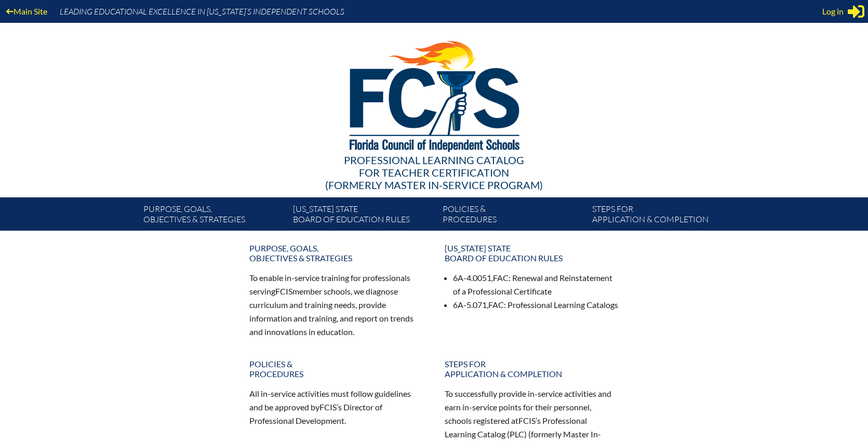 Image resolution: width=868 pixels, height=441 pixels. Describe the element at coordinates (536, 285) in the screenshot. I see `li: 6A-4.0051, : Renewal and Reinstatement of a Professional Certificate` at that location.